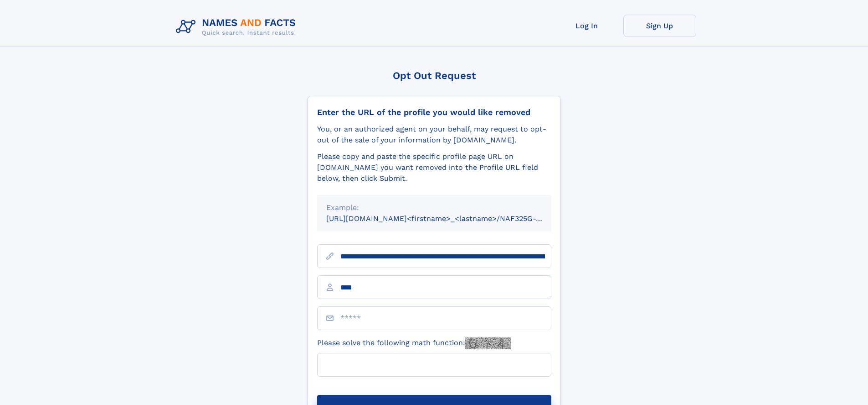 This screenshot has width=868, height=405. Describe the element at coordinates (434, 75) in the screenshot. I see `div: Opt Out Request` at that location.